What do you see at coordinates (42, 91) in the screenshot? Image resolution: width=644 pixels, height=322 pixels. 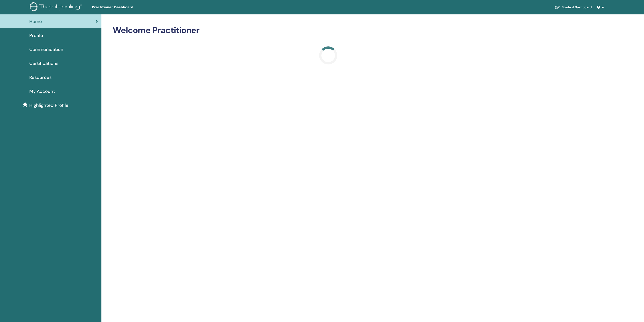 I see `span: My Account` at bounding box center [42, 91].